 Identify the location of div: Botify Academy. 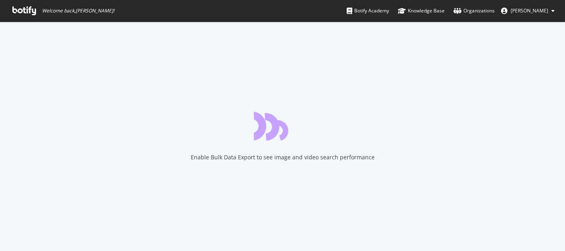
(368, 11).